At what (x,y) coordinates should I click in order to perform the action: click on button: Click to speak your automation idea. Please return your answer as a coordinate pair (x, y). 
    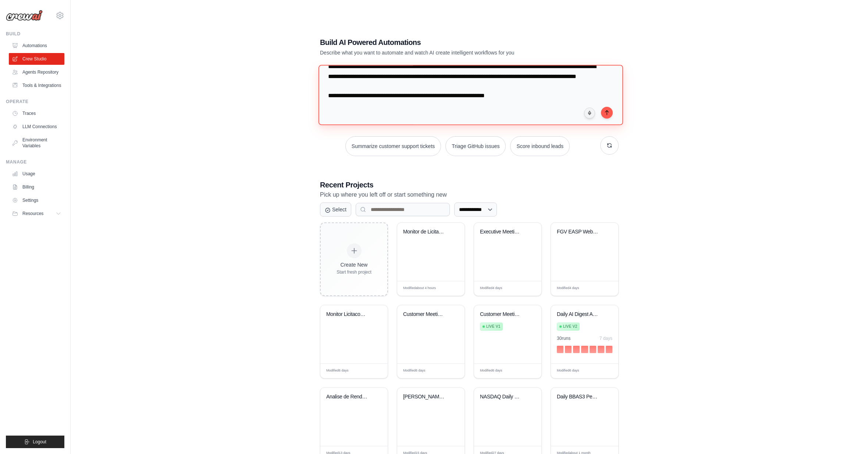
    Looking at the image, I should click on (590, 113).